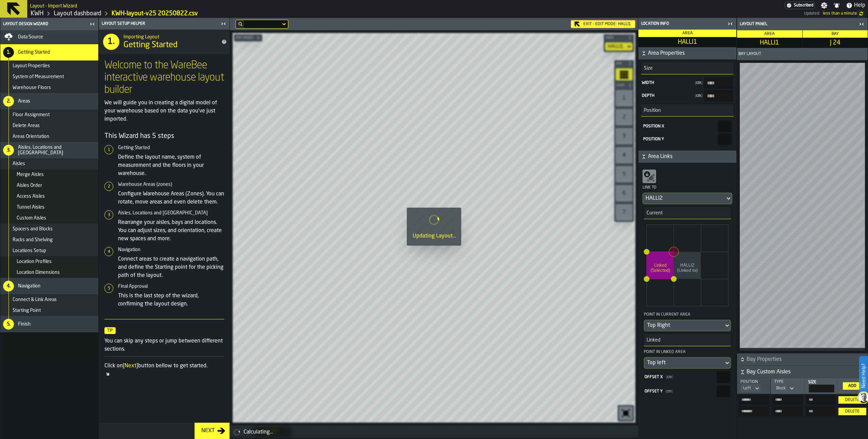  What do you see at coordinates (853, 386) in the screenshot?
I see `div: Add` at bounding box center [853, 386].